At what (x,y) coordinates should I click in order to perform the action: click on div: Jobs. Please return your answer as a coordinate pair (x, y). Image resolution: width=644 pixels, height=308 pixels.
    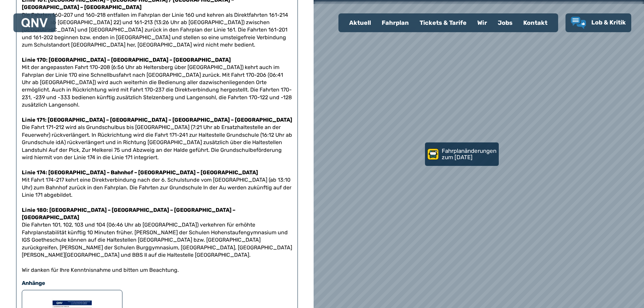
    Looking at the image, I should click on (505, 22).